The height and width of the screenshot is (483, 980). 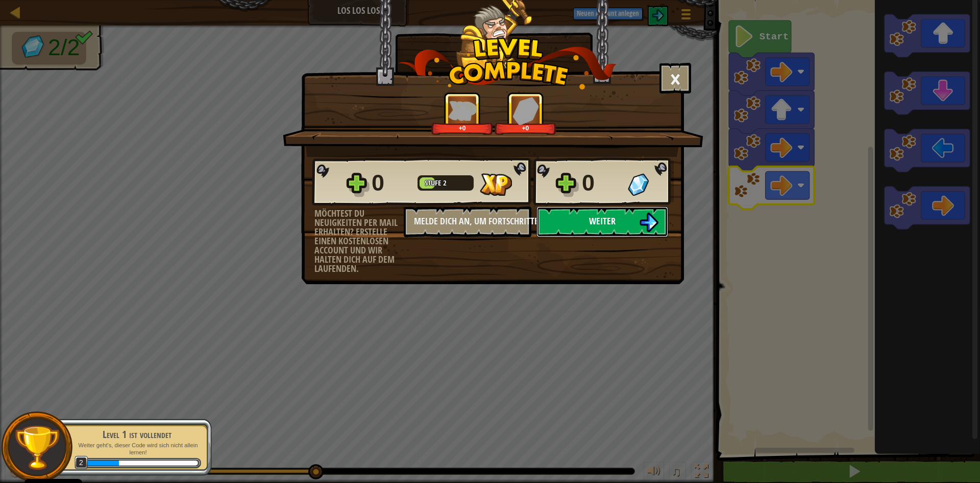 I want to click on div: Level 1 ist vollendet, so click(x=137, y=434).